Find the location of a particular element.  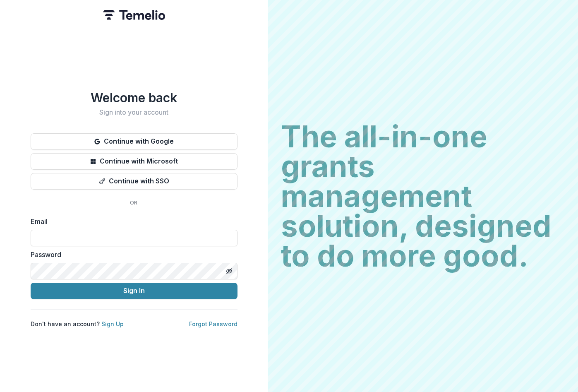

label: Password is located at coordinates (132, 255).